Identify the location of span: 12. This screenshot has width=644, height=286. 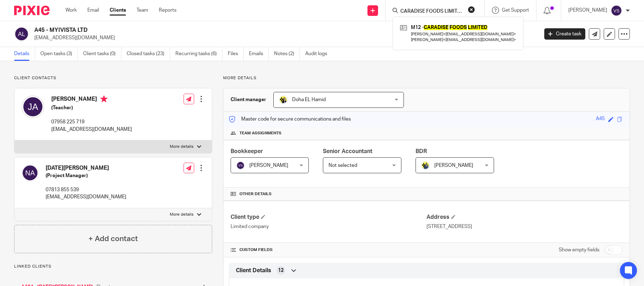
(280, 271).